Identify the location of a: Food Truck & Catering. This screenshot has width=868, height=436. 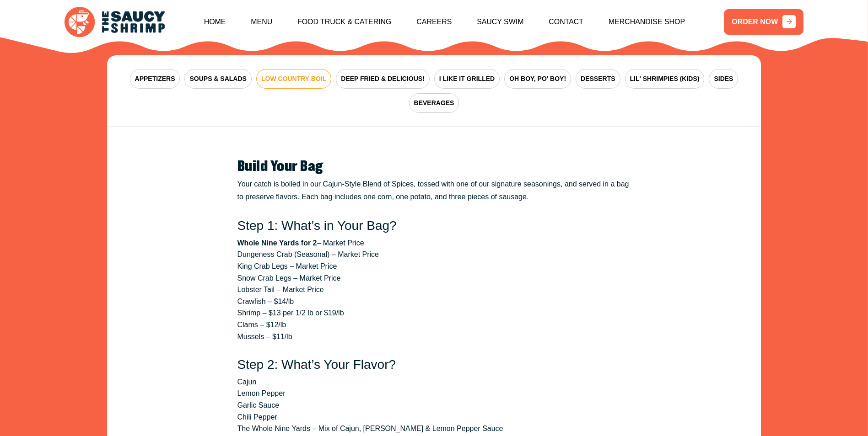
(344, 22).